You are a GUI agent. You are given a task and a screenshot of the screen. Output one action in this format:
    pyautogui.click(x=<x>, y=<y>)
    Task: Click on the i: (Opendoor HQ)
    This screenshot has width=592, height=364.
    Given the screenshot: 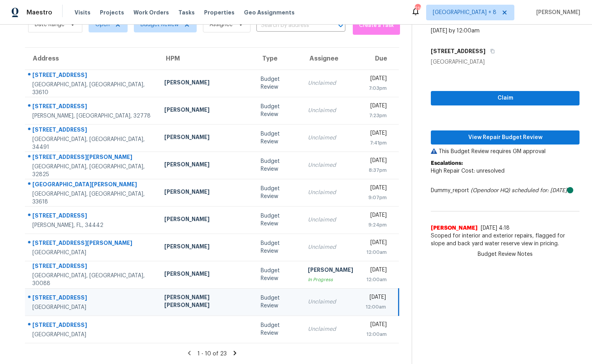 What is the action you would take?
    pyautogui.click(x=490, y=190)
    